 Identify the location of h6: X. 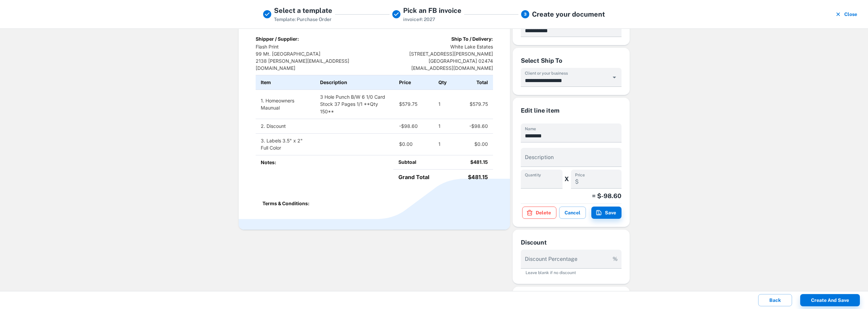
(567, 179).